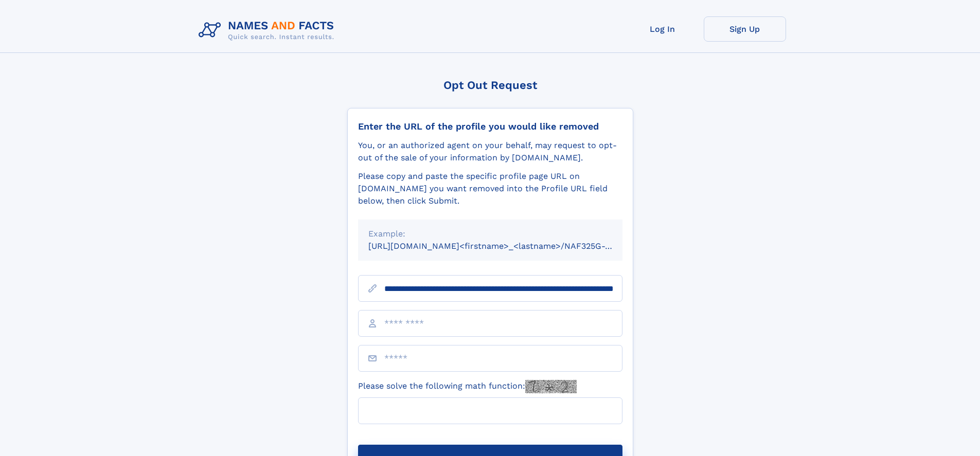  What do you see at coordinates (490, 152) in the screenshot?
I see `div: You, or an authorized agent on your behalf, may request to opt-out of the sale of your informatio...` at bounding box center [490, 152].